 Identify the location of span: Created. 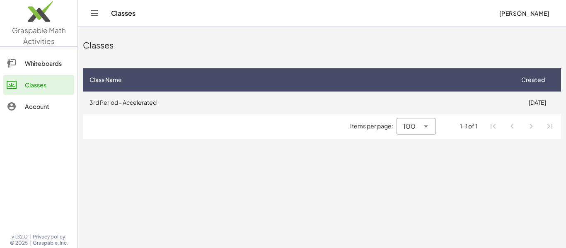
(533, 80).